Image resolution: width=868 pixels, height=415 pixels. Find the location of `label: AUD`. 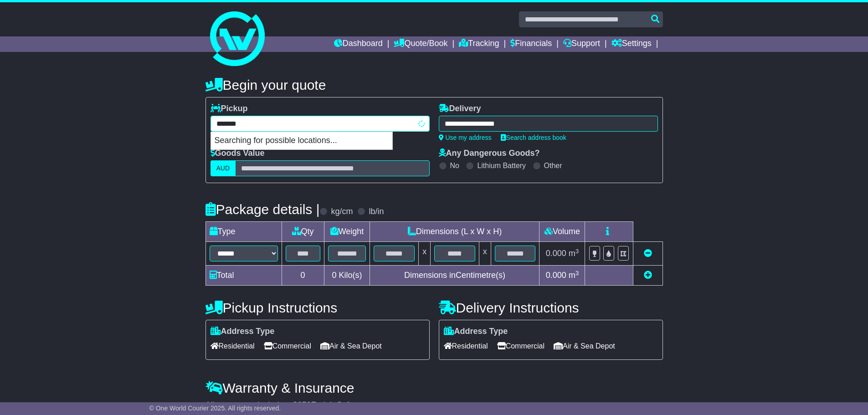

label: AUD is located at coordinates (223, 168).